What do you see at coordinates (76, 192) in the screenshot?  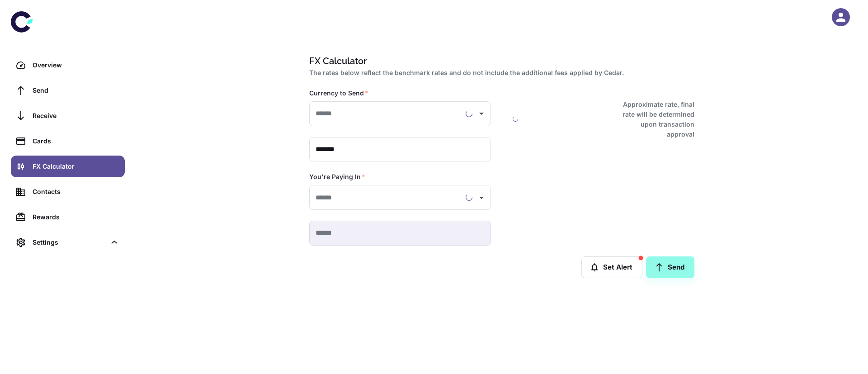 I see `div: Contacts` at bounding box center [76, 192].